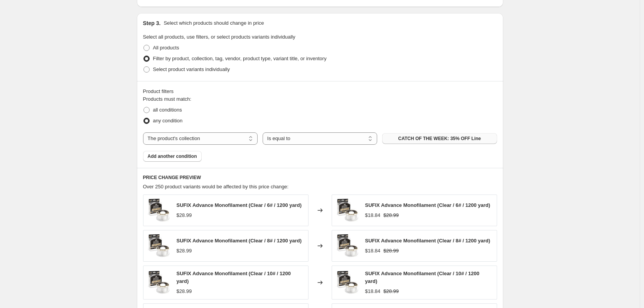 Image resolution: width=644 pixels, height=308 pixels. I want to click on span: all conditions, so click(168, 110).